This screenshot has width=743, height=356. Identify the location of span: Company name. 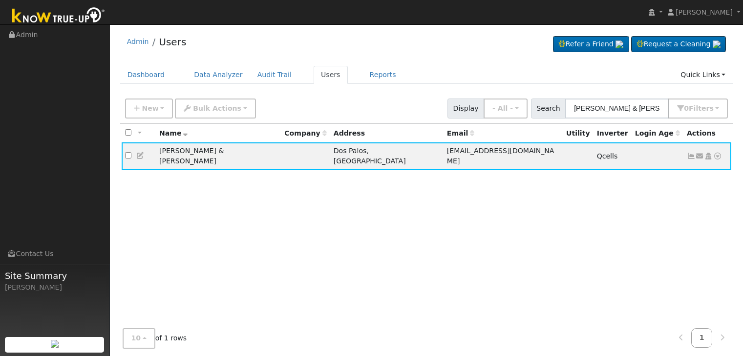
(305, 133).